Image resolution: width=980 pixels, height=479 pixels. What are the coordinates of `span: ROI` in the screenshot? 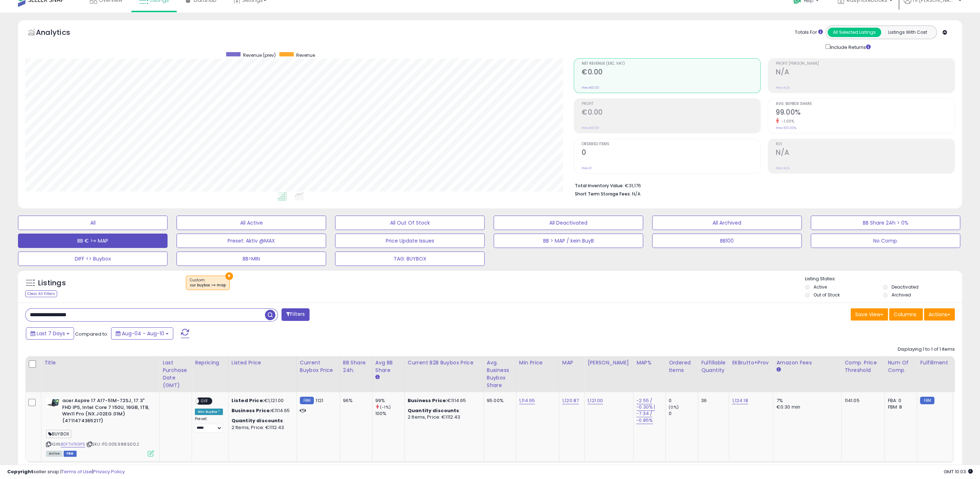 It's located at (865, 144).